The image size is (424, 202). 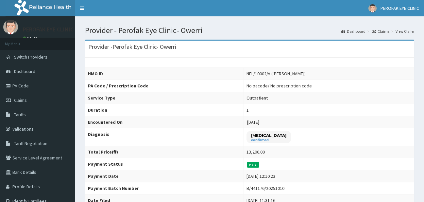 I want to click on th: HMO ID, so click(x=164, y=73).